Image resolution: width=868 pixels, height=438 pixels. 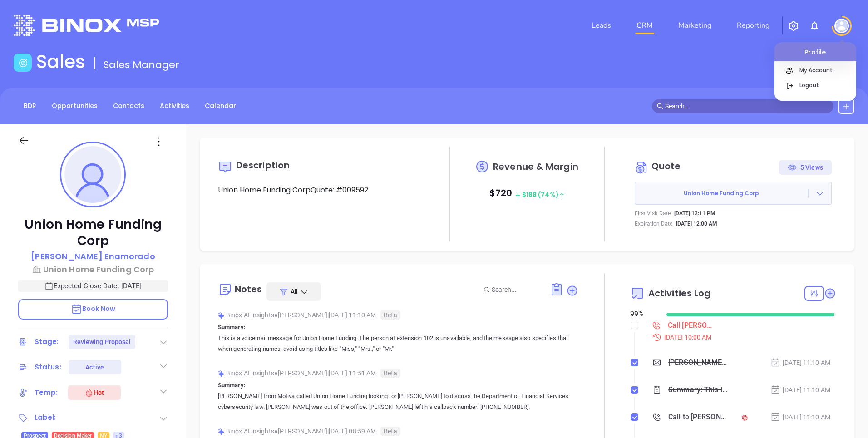 I want to click on a: Activities, so click(x=174, y=106).